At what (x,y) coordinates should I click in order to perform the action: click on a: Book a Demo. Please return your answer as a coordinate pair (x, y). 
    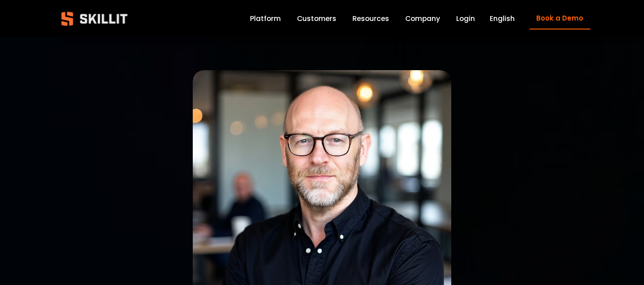
    Looking at the image, I should click on (560, 18).